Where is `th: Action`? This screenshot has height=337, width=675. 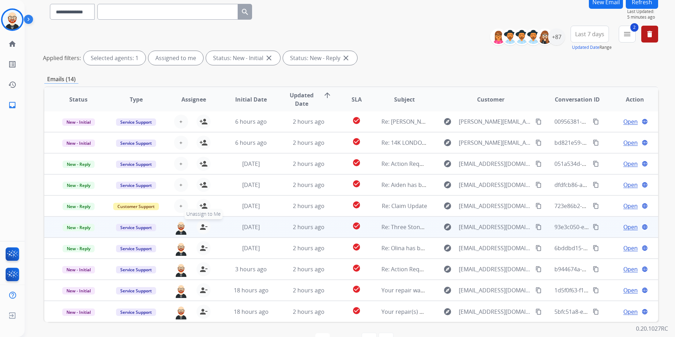
th: Action is located at coordinates (630, 100).